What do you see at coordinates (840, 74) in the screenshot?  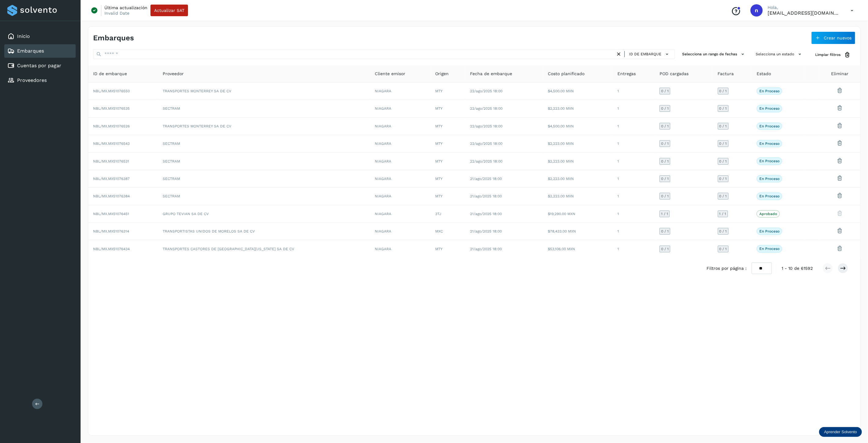 I see `span: Eliminar` at bounding box center [840, 74].